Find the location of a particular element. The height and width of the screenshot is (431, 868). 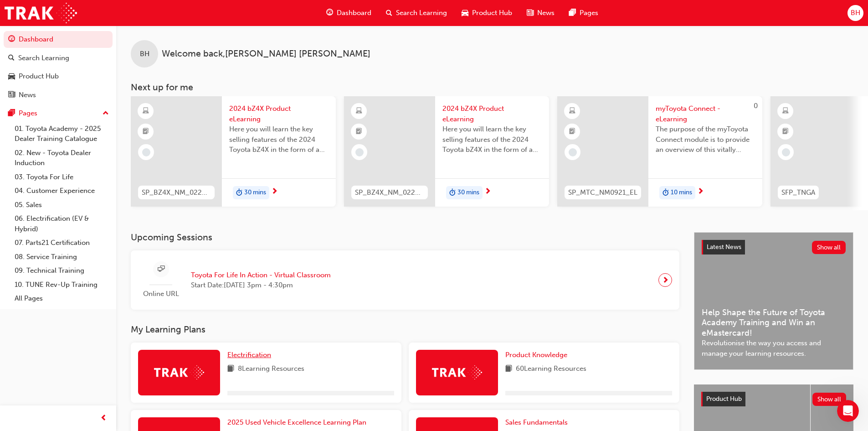

a: 02. New - Toyota Dealer Induction is located at coordinates (61, 158).